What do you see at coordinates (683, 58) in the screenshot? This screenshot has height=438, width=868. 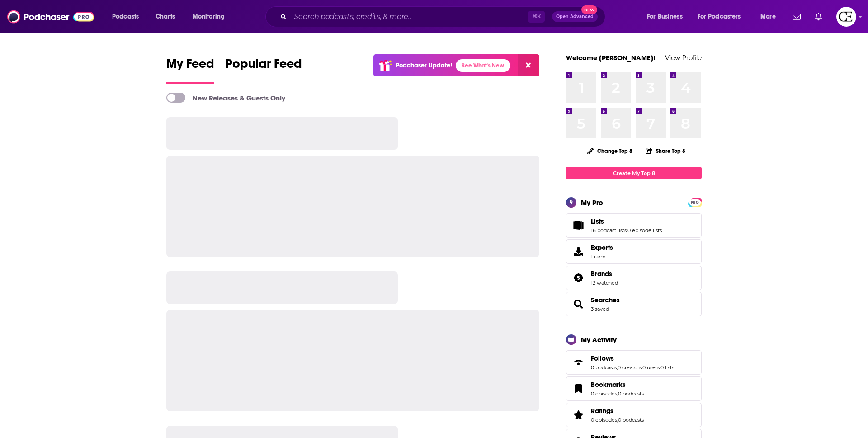 I see `a: View Profile` at bounding box center [683, 58].